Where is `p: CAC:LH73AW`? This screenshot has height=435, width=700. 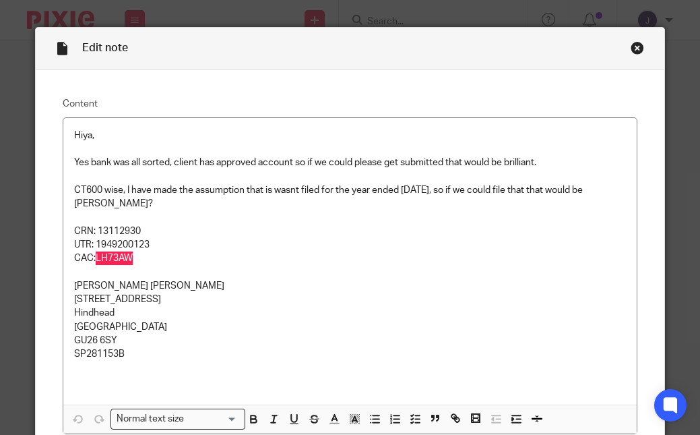 p: CAC:LH73AW is located at coordinates (350, 258).